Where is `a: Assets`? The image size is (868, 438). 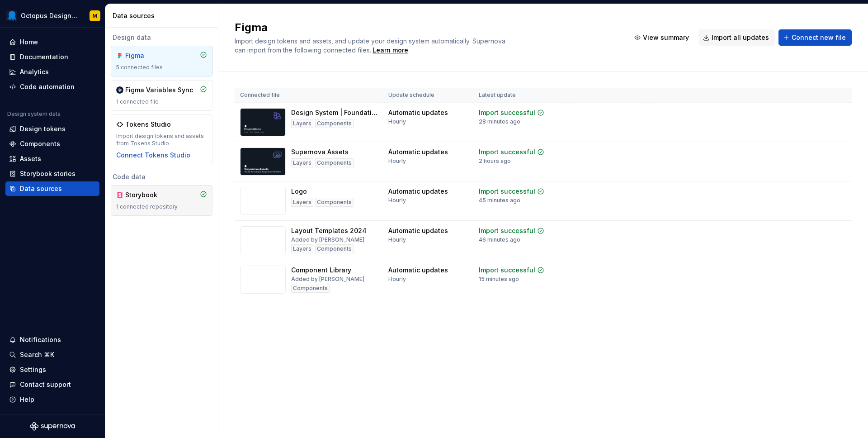 a: Assets is located at coordinates (52, 159).